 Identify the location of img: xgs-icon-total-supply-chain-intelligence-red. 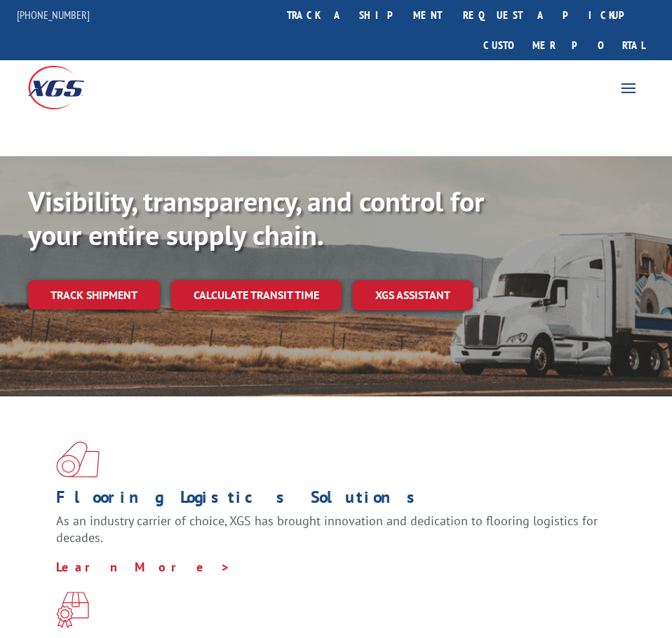
(78, 460).